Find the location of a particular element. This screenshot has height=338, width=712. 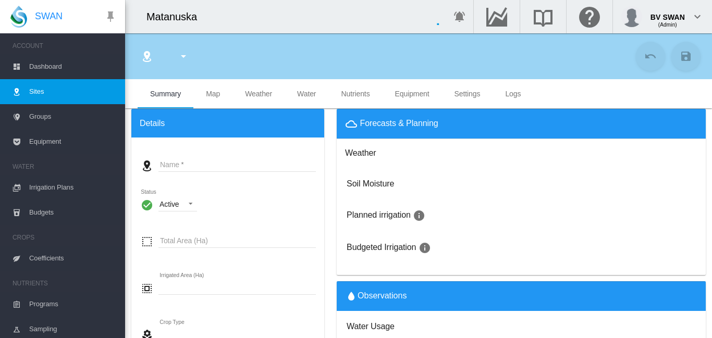

span: Weather is located at coordinates (258, 94).